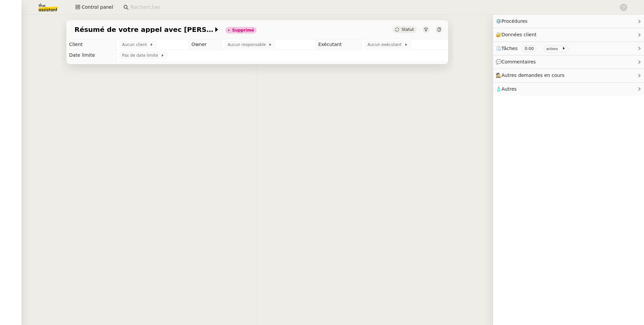 The width and height of the screenshot is (644, 325). What do you see at coordinates (386, 45) in the screenshot?
I see `span: Aucun exécutant` at bounding box center [386, 45].